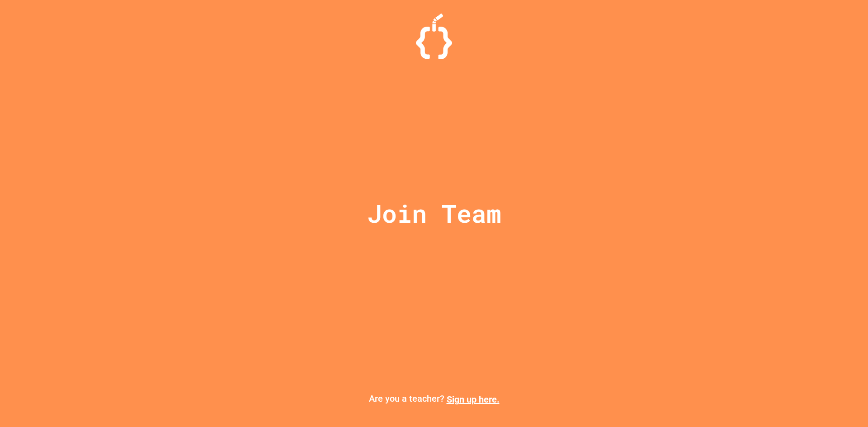 The height and width of the screenshot is (427, 868). I want to click on a: Sign up here., so click(473, 399).